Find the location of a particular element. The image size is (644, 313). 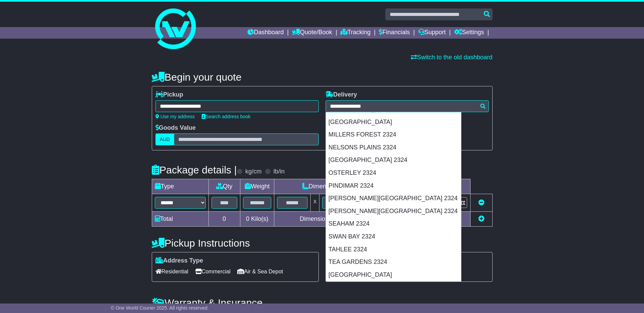

div: OSTERLEY 2324 is located at coordinates (394, 173).